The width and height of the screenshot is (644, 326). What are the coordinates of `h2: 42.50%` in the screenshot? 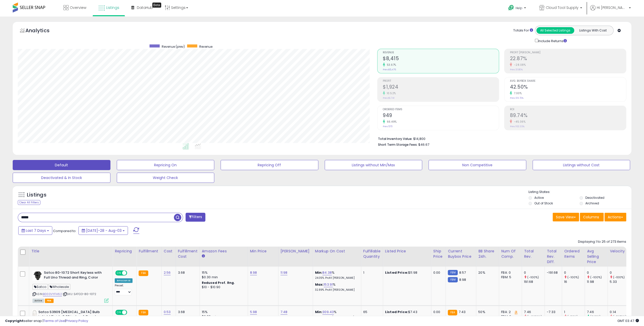 It's located at (568, 87).